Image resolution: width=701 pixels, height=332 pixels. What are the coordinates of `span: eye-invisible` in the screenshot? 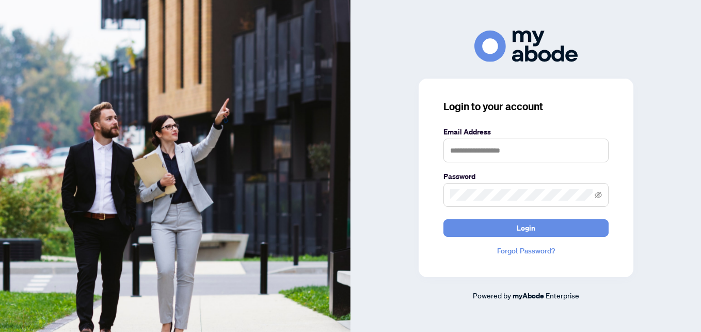 It's located at (598, 195).